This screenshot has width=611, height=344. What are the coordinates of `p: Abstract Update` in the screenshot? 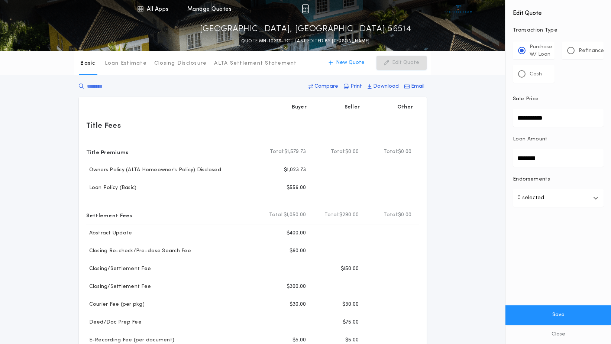 It's located at (109, 233).